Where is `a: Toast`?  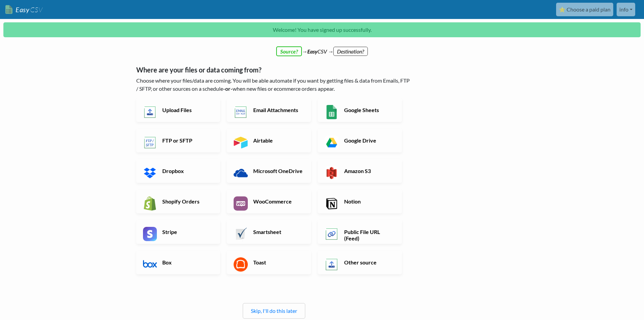
a: Toast is located at coordinates (269, 262).